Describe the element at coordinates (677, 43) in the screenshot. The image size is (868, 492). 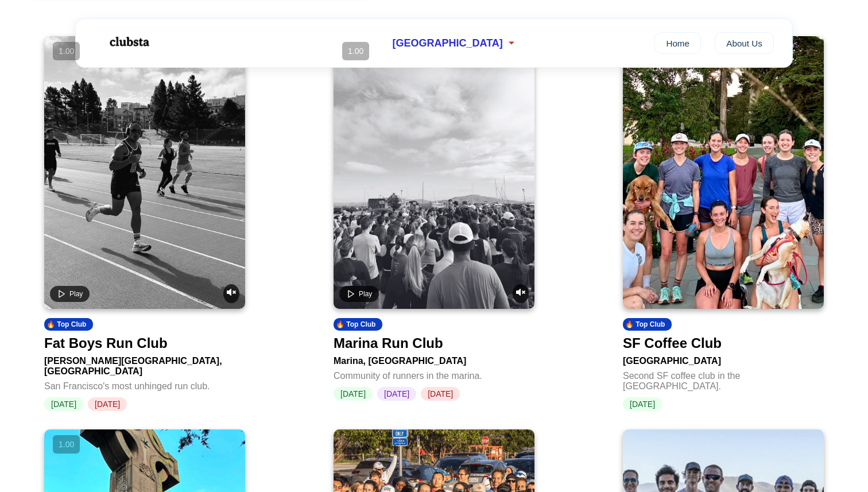
I see `a: Home` at that location.